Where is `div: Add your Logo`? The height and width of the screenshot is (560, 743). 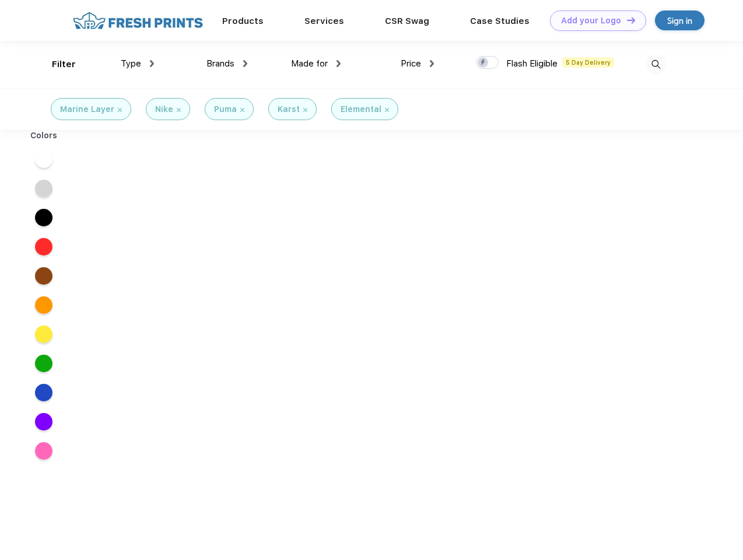
div: Add your Logo is located at coordinates (591, 20).